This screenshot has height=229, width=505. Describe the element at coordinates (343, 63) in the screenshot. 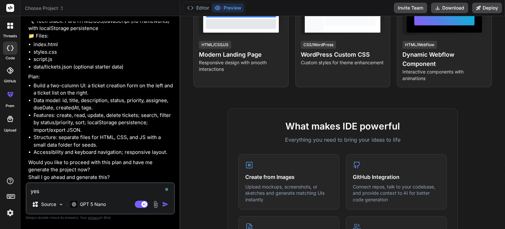

I see `p: Custom styles for theme enhancement` at that location.